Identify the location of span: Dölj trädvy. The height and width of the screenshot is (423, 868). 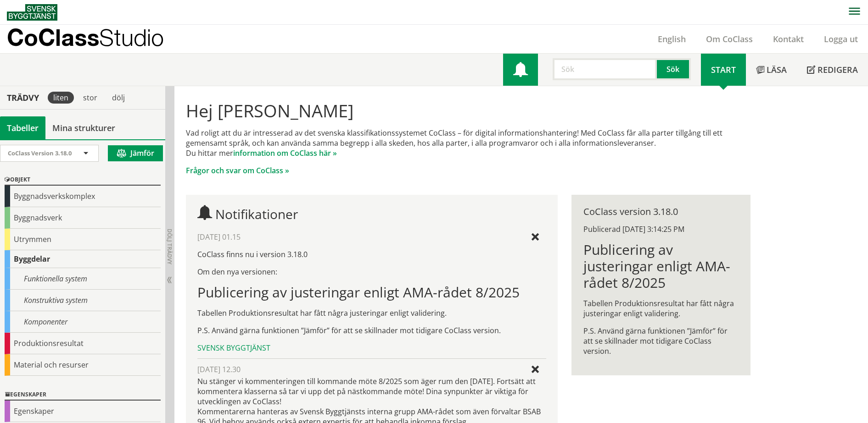
(169, 247).